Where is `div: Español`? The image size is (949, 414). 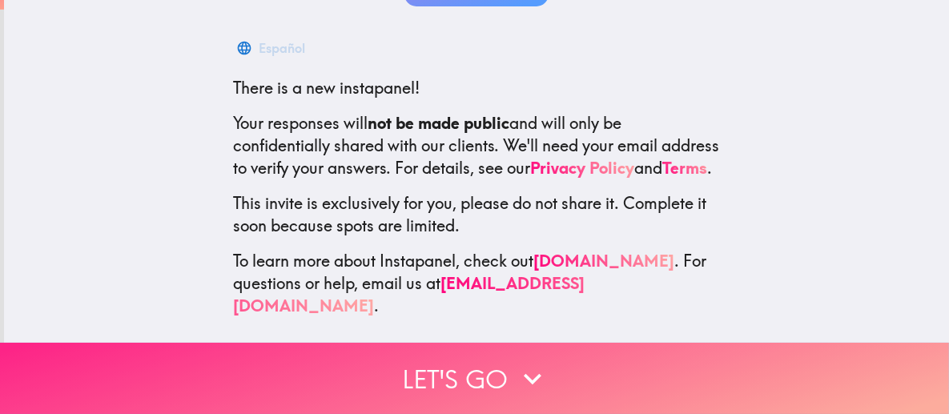
div: Español is located at coordinates (282, 48).